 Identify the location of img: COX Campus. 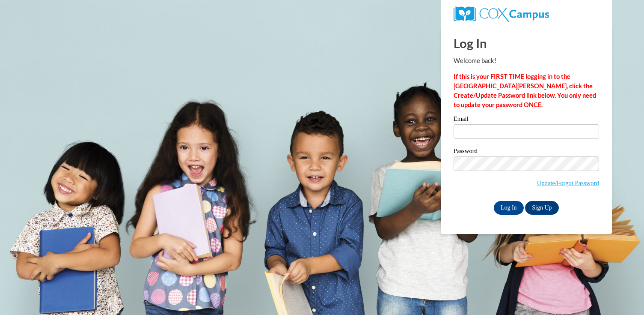
(501, 14).